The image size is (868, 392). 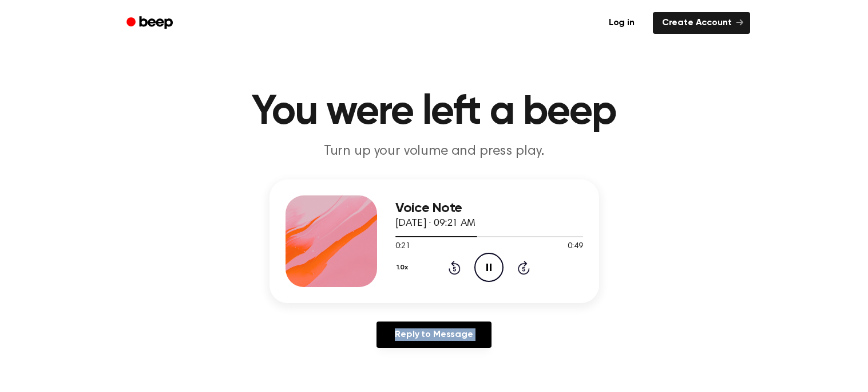 What do you see at coordinates (575, 246) in the screenshot?
I see `span: 0:49` at bounding box center [575, 246].